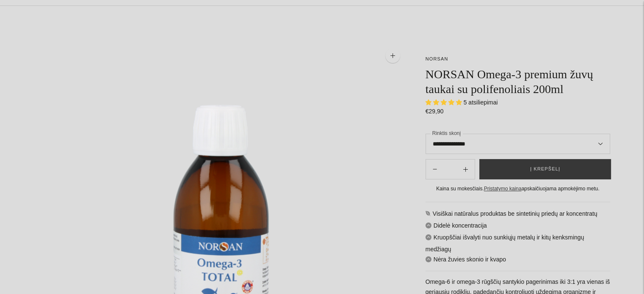 This screenshot has height=294, width=644. What do you see at coordinates (480, 102) in the screenshot?
I see `span: 5 atsiliepimai` at bounding box center [480, 102].